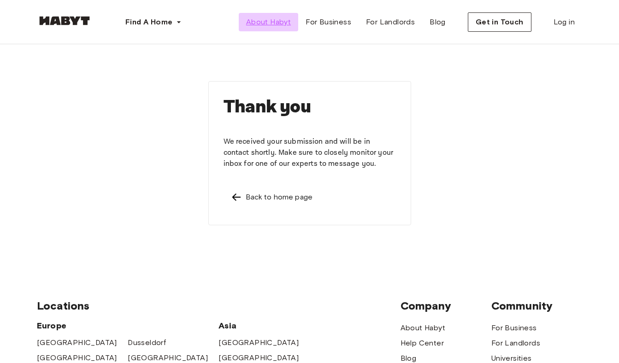  What do you see at coordinates (564, 22) in the screenshot?
I see `span: Log in` at bounding box center [564, 22].